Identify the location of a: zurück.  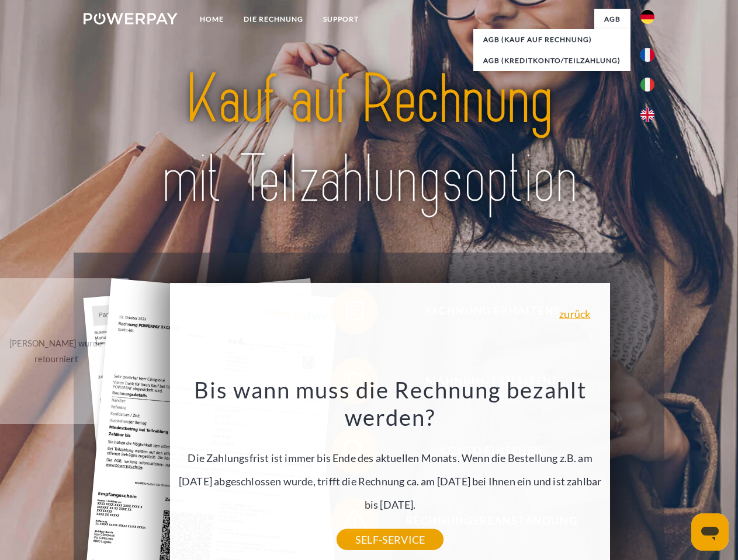
(574, 314).